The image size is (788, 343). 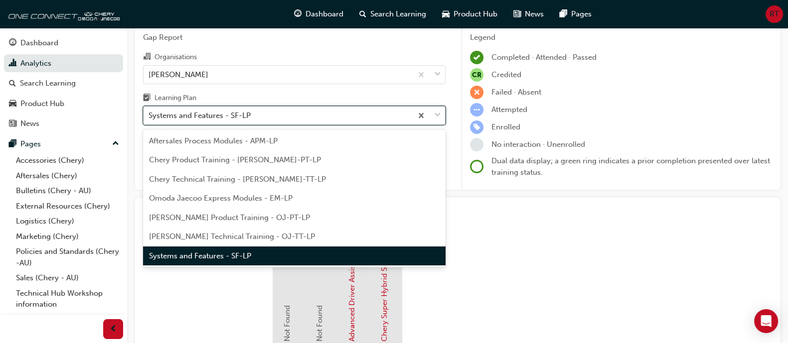 What do you see at coordinates (213, 141) in the screenshot?
I see `span: Aftersales Process Modules - APM-LP` at bounding box center [213, 141].